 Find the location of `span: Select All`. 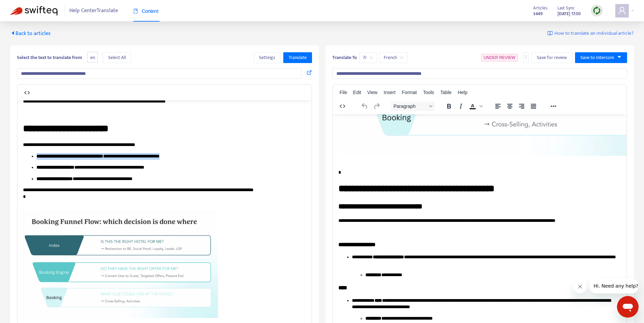

span: Select All is located at coordinates (117, 58).